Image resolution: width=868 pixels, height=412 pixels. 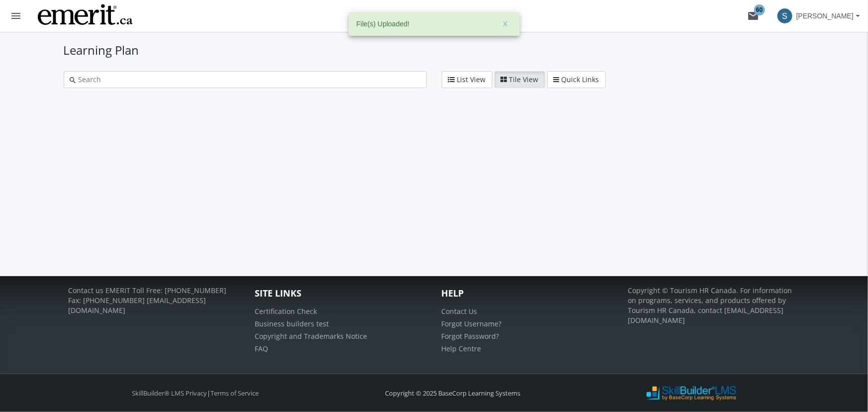 I want to click on h4: Site Links, so click(x=341, y=294).